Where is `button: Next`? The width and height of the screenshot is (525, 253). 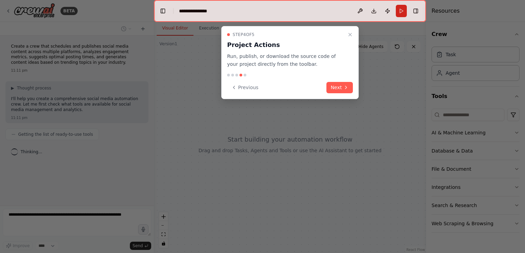
button: Next is located at coordinates (339, 88).